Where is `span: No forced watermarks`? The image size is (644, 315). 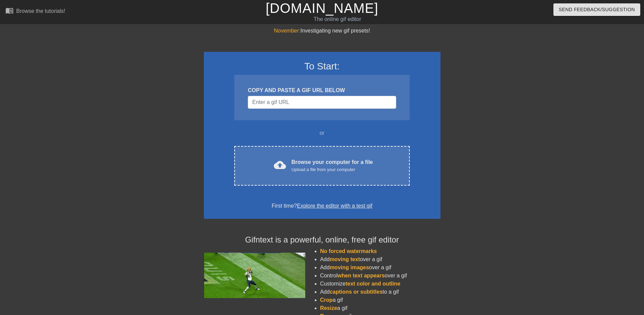 span: No forced watermarks is located at coordinates (349, 251).